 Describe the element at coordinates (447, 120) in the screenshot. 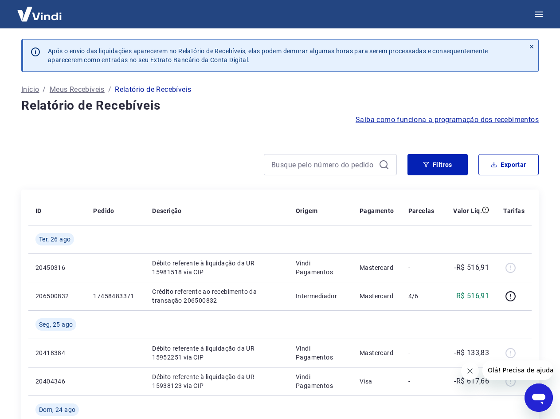

I see `a: Saiba como funciona a programação dos recebimentos` at that location.